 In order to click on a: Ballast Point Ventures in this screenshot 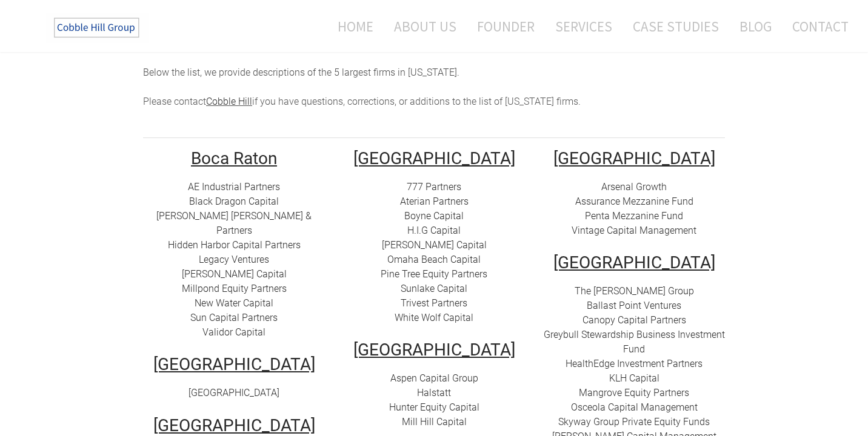, I will do `click(634, 305)`.